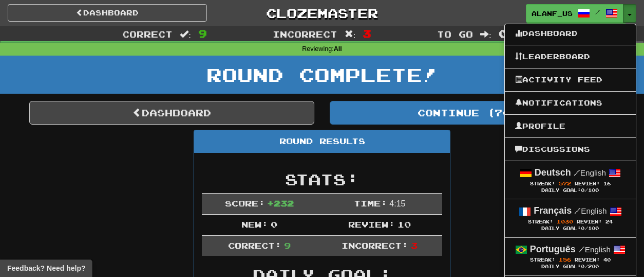  I want to click on span: alanf_us, so click(553, 13).